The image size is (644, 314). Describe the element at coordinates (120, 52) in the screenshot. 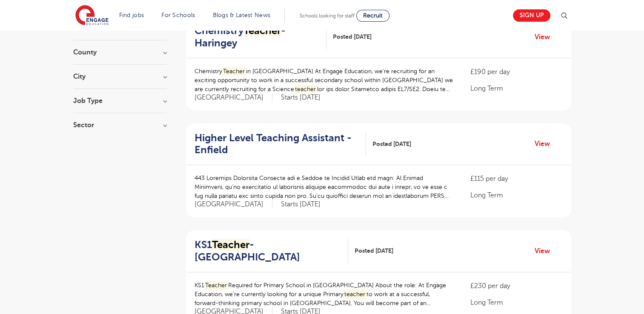

I see `h3: County` at that location.